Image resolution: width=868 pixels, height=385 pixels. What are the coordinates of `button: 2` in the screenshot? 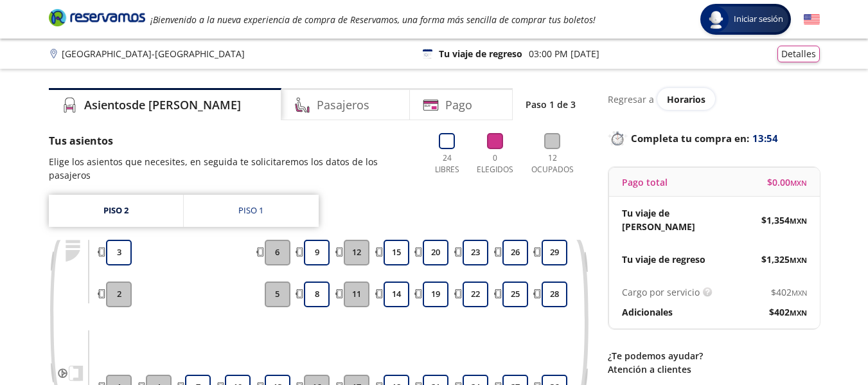 It's located at (119, 294).